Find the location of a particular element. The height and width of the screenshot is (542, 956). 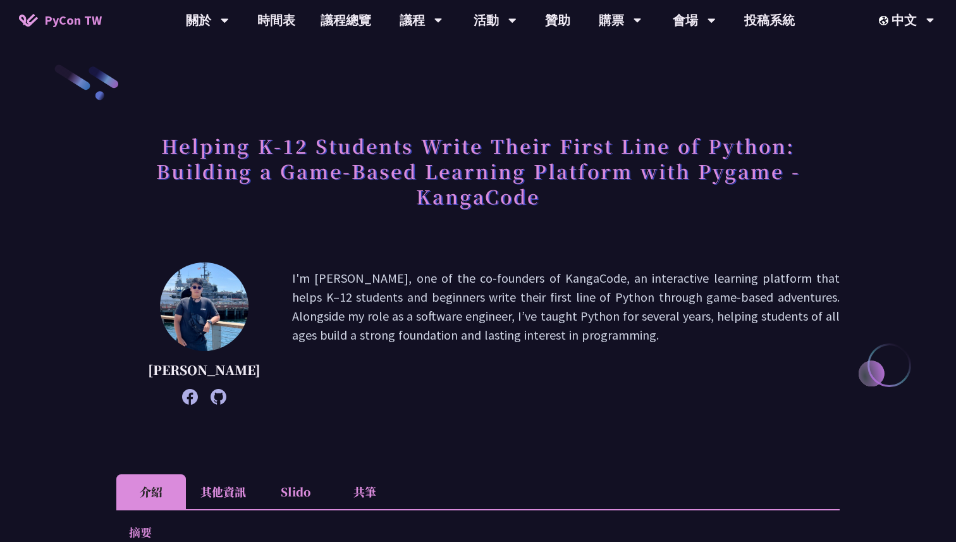

li: 其他資訊 is located at coordinates (223, 491).